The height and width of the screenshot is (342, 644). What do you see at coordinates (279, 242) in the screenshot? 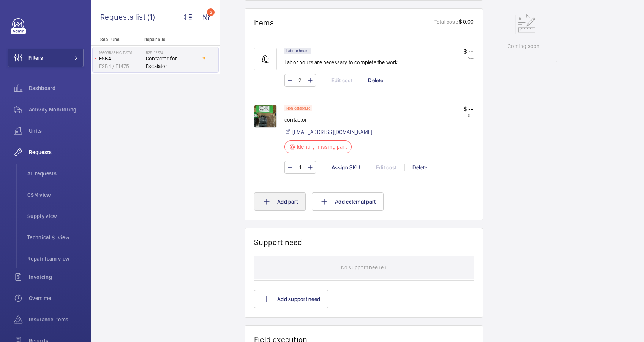
I see `h1: Support need` at bounding box center [279, 242].